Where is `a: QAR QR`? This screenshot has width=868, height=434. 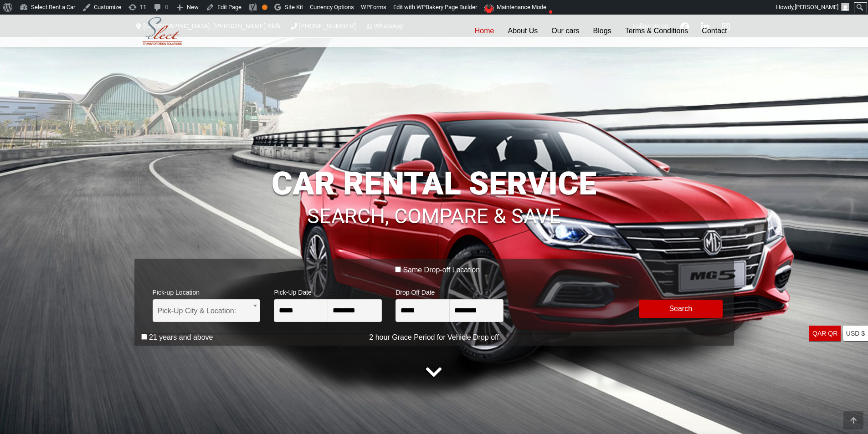
a: QAR QR is located at coordinates (825, 334).